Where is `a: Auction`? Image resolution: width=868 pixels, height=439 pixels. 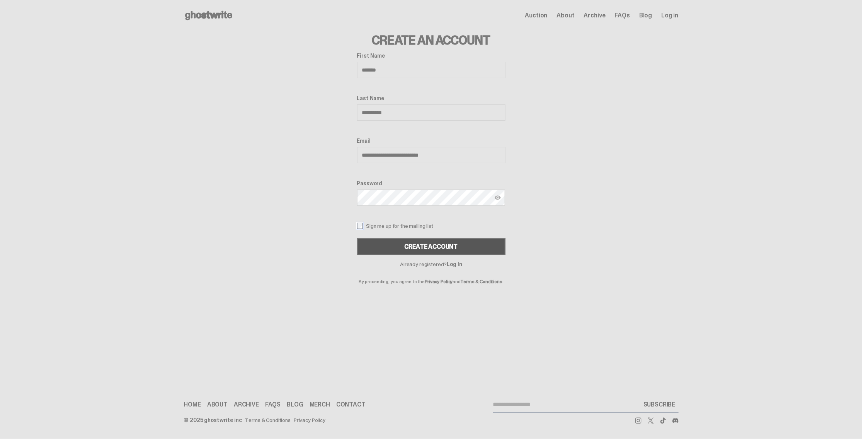 a: Auction is located at coordinates (537, 15).